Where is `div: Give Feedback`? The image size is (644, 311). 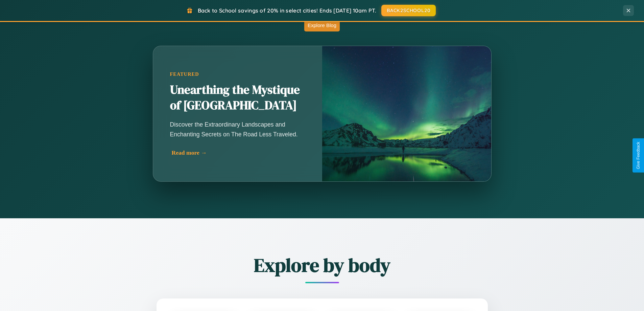
div: Give Feedback is located at coordinates (638, 156).